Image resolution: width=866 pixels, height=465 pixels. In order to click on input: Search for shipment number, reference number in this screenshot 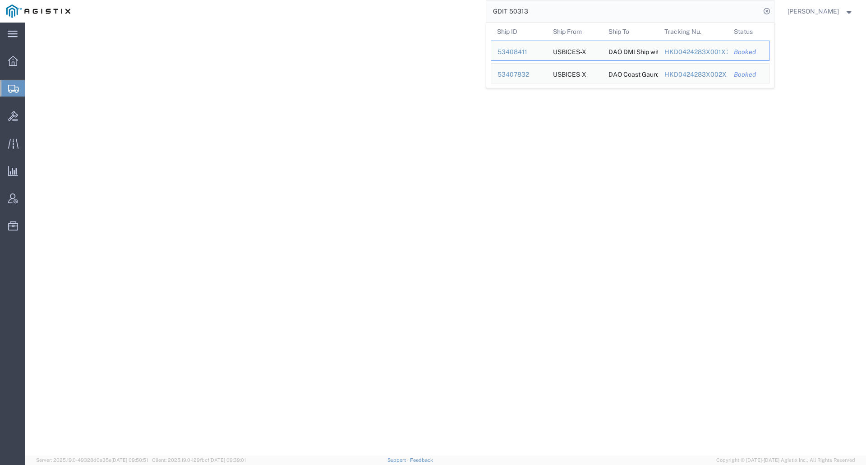, I will do `click(623, 11)`.